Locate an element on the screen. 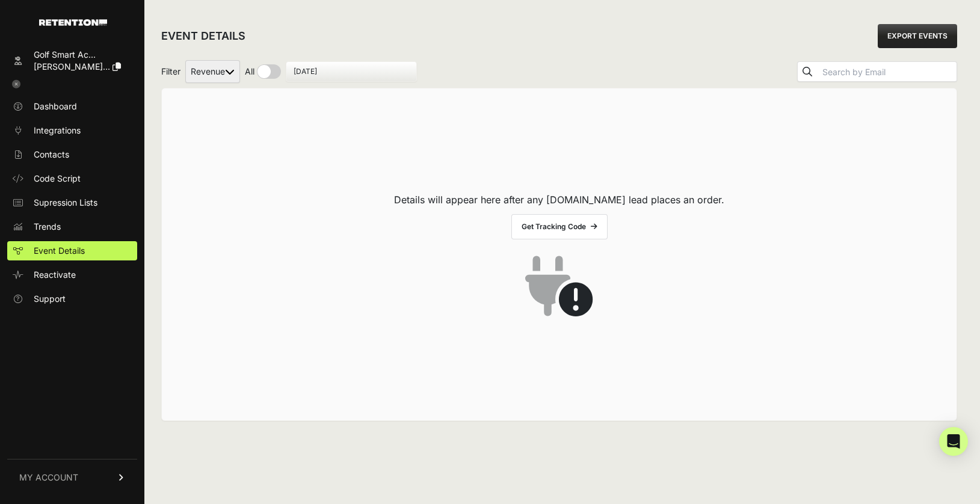 This screenshot has width=980, height=504. span: Contacts is located at coordinates (51, 154).